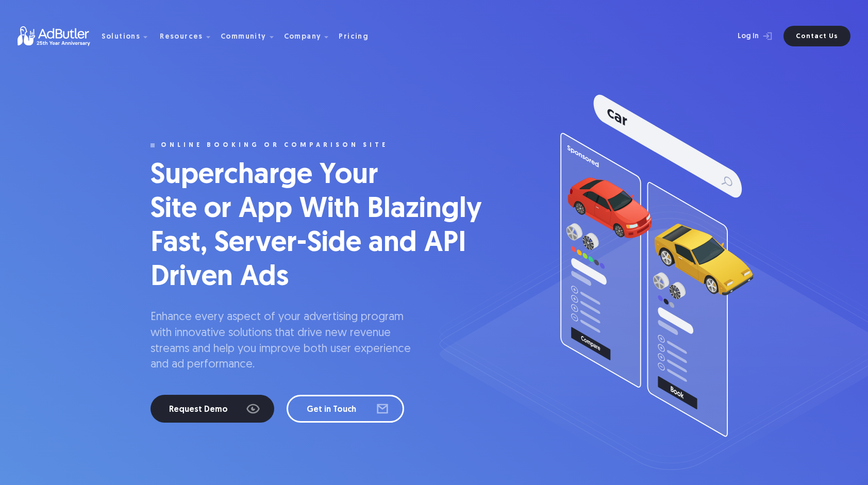  Describe the element at coordinates (358, 36) in the screenshot. I see `a: Pricing` at that location.